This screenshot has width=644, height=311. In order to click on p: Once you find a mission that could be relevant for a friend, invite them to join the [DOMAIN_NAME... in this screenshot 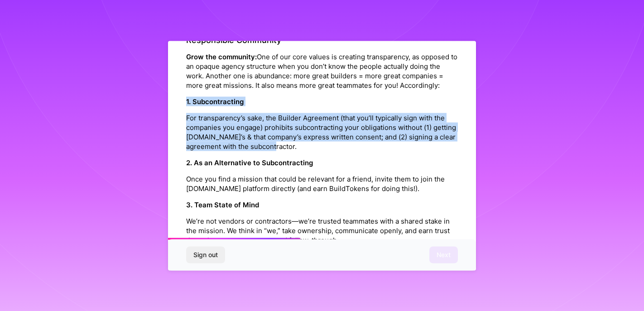, I will do `click(322, 184)`.